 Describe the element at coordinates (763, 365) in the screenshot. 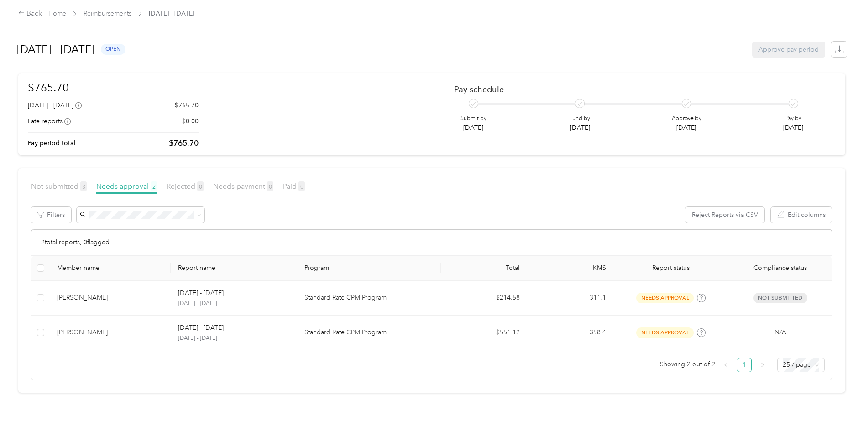

I see `button: right` at that location.